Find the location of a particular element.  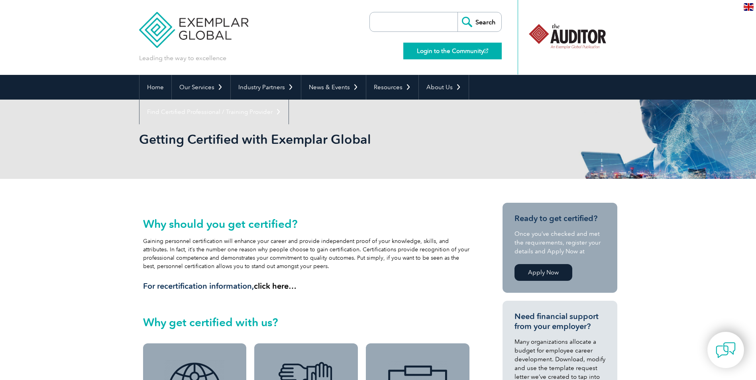

a: News & Events is located at coordinates (333, 87).